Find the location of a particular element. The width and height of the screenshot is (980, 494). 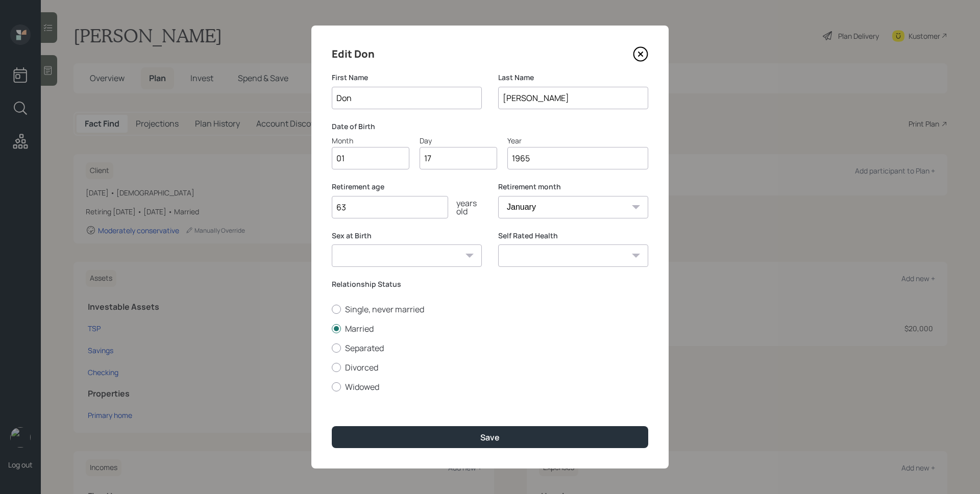

label: Married is located at coordinates (490, 329).